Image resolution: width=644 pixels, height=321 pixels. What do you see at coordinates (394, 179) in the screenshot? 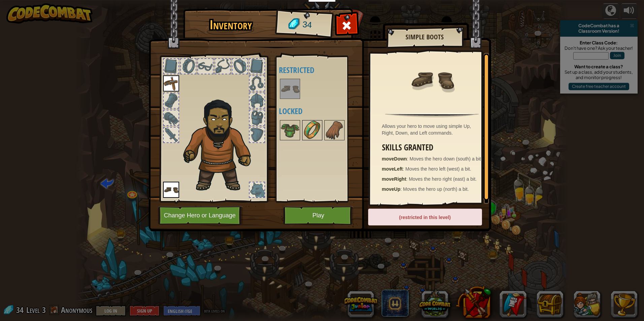
I see `strong: moveRight` at bounding box center [394, 179].